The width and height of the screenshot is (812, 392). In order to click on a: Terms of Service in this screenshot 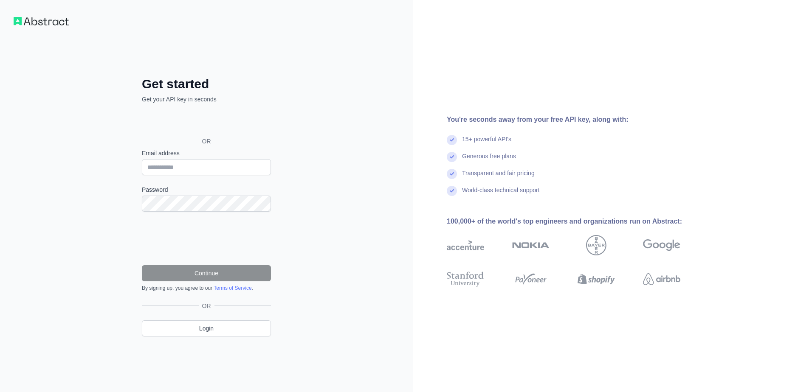, I will do `click(232, 288)`.